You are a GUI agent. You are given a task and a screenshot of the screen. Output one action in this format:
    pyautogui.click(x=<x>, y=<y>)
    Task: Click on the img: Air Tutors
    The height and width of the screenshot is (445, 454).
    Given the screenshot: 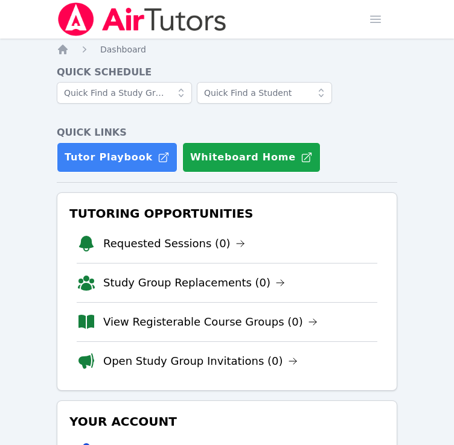 What is the action you would take?
    pyautogui.click(x=142, y=19)
    